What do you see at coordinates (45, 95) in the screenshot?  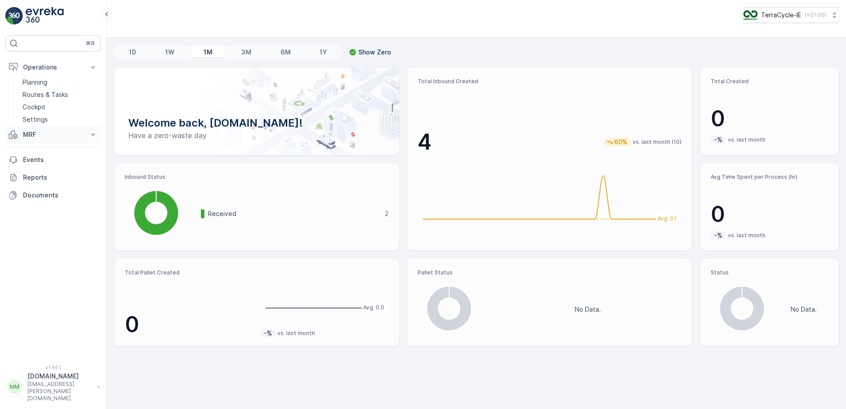 I see `p: Routes & Tasks` at bounding box center [45, 95].